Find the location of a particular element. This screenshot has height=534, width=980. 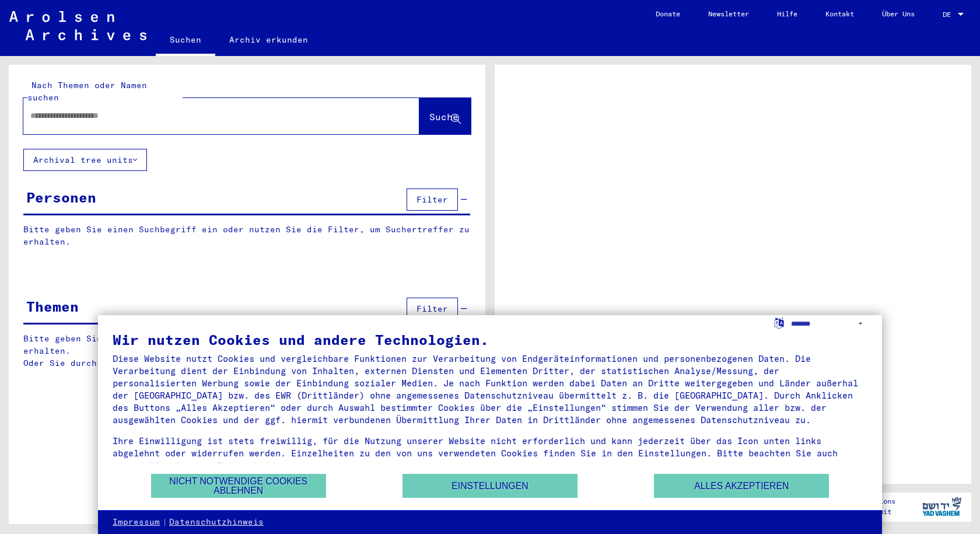

label: Sprache auswählen is located at coordinates (779, 322).